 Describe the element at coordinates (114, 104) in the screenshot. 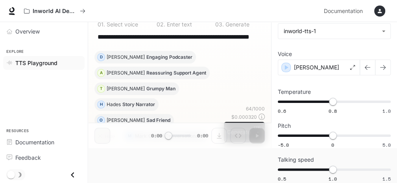

I see `p: Hades` at that location.